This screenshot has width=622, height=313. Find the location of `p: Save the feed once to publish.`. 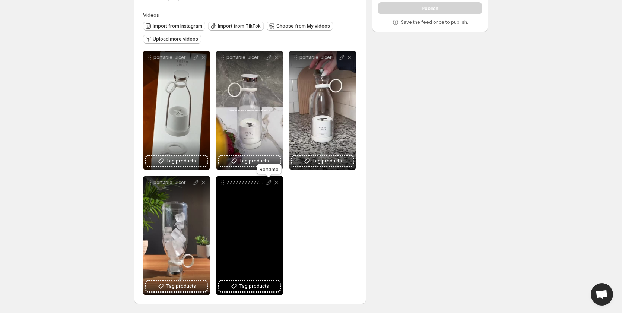

p: Save the feed once to publish. is located at coordinates (434, 22).